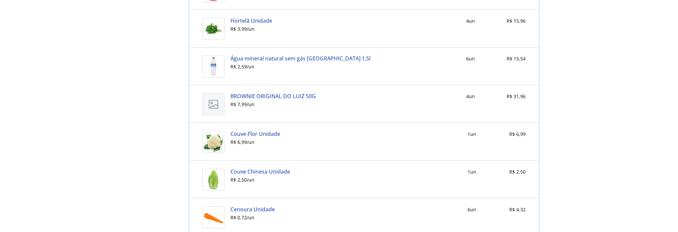  I want to click on div: R$ 7,99 / un, so click(273, 104).